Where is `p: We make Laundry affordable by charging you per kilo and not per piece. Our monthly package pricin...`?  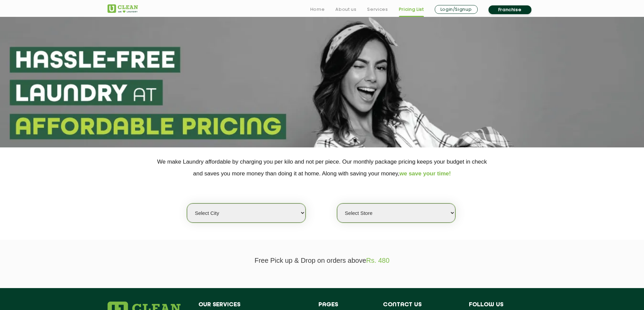 p: We make Laundry affordable by charging you per kilo and not per piece. Our monthly package pricin... is located at coordinates (322, 168).